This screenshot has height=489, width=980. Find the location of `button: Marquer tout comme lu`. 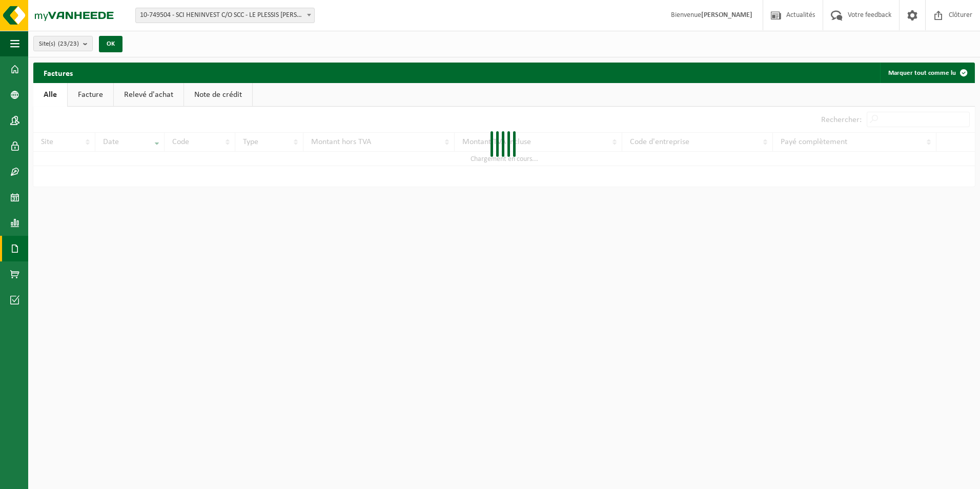

button: Marquer tout comme lu is located at coordinates (927, 73).